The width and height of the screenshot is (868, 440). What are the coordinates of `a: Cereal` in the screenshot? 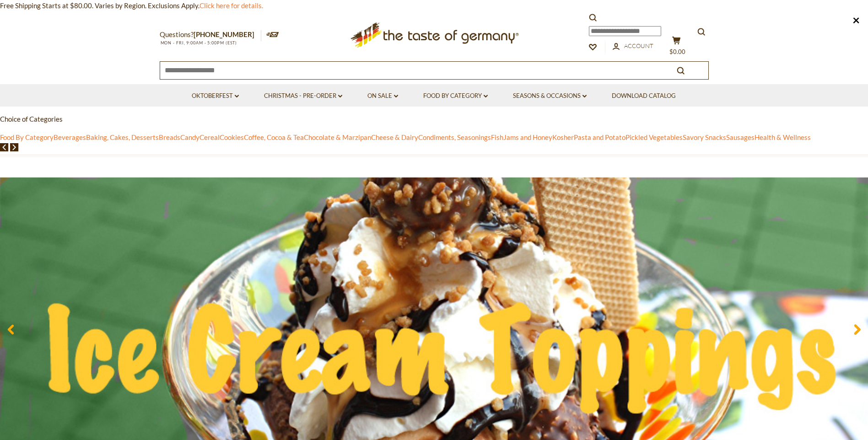 It's located at (210, 138).